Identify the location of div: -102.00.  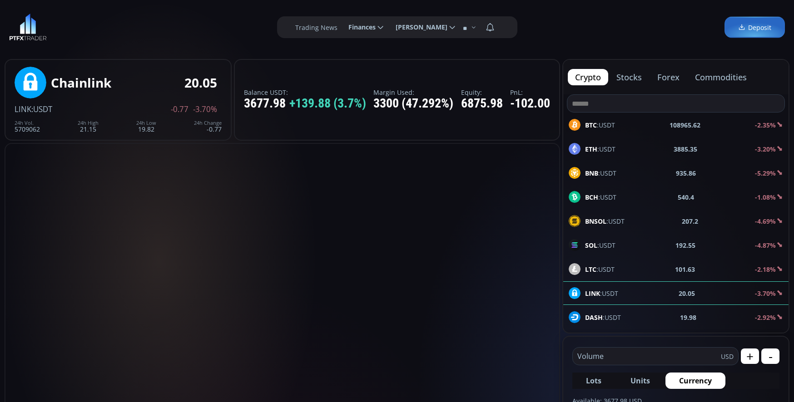
(530, 104).